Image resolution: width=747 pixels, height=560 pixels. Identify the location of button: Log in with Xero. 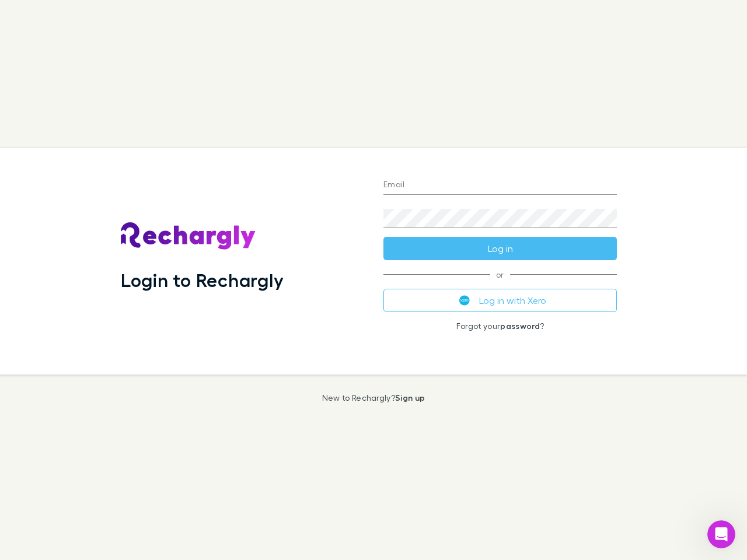
(500, 300).